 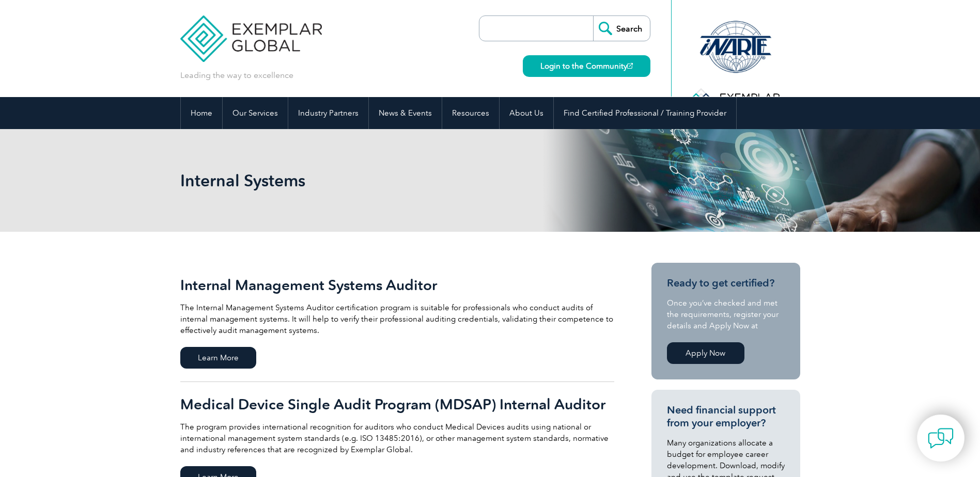 I want to click on h3: Ready to get certified?, so click(x=726, y=283).